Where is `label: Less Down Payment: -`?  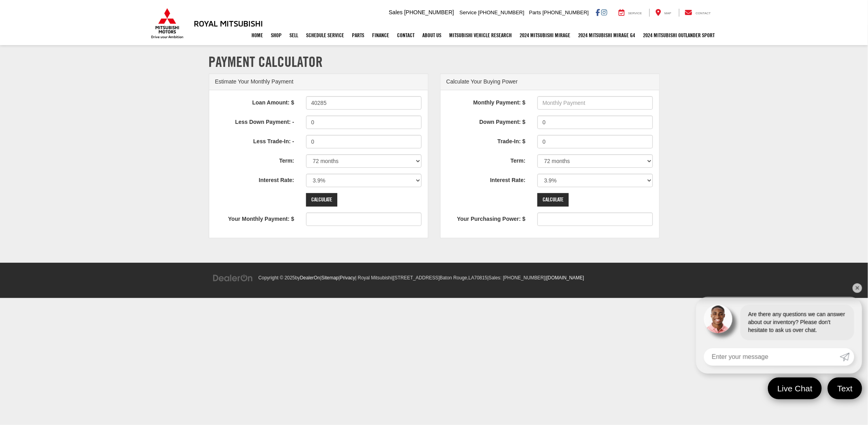 label: Less Down Payment: - is located at coordinates (255, 121).